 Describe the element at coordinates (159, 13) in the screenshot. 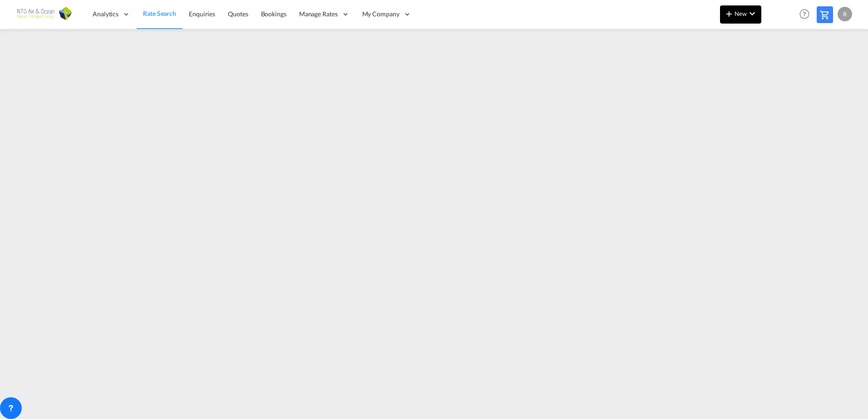

I see `span: Rate Search` at that location.